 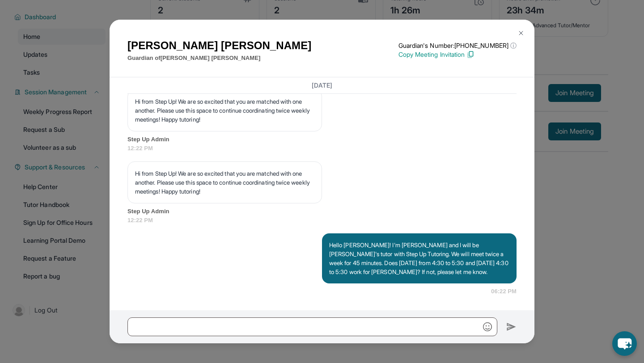 What do you see at coordinates (521, 33) in the screenshot?
I see `img: Close Icon` at bounding box center [521, 33].